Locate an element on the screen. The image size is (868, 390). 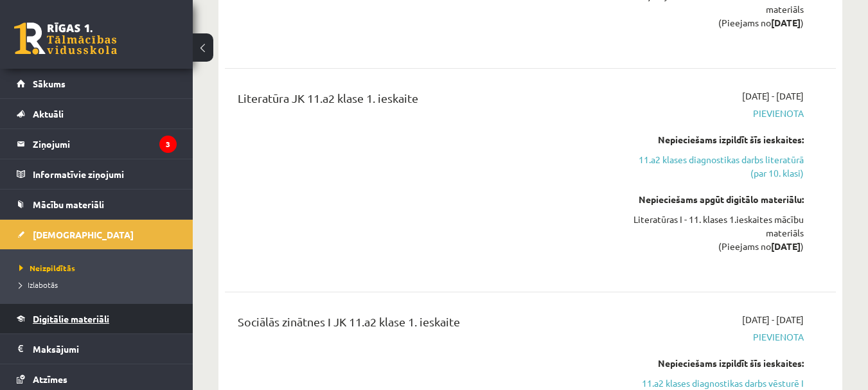
a: Ziņojumi3 is located at coordinates (96, 144).